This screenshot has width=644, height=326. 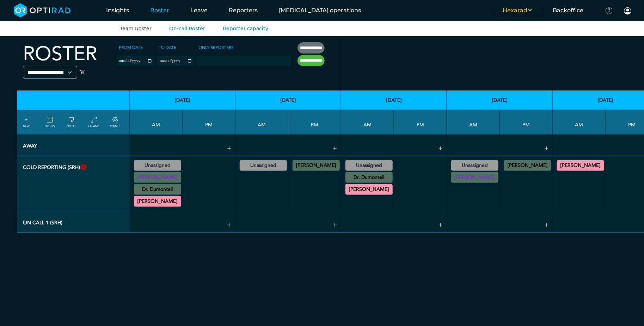 What do you see at coordinates (517, 11) in the screenshot?
I see `button: Hexarad` at bounding box center [517, 11].